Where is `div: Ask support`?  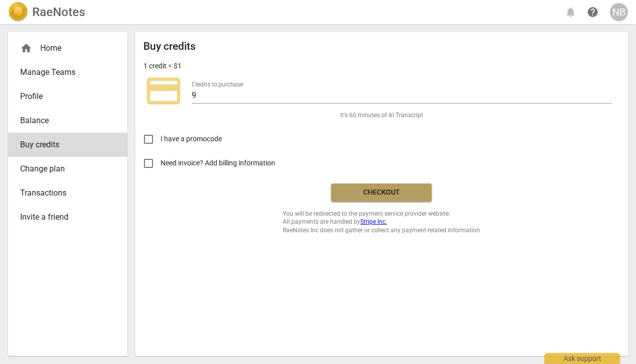
div: Ask support is located at coordinates (583, 359).